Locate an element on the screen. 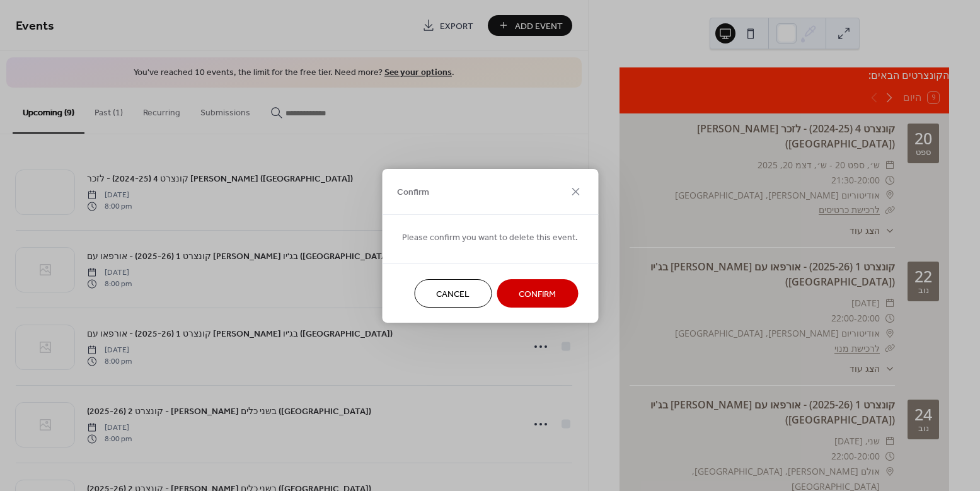 This screenshot has height=491, width=980. button: Cancel is located at coordinates (452, 293).